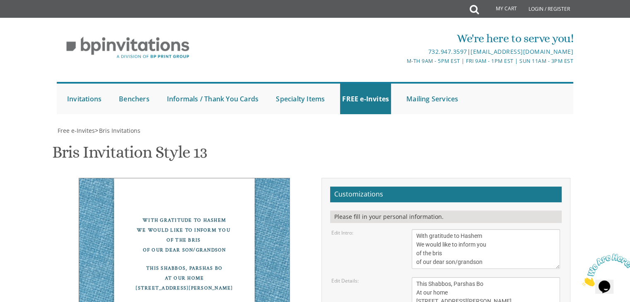 The width and height of the screenshot is (630, 302). Describe the element at coordinates (119, 130) in the screenshot. I see `a: Bris Invitations` at that location.